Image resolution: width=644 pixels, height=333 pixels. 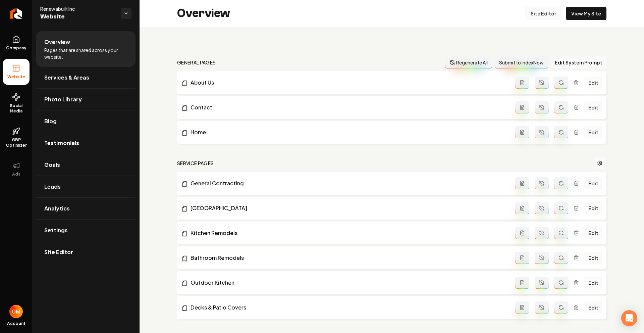 I want to click on span: Goals, so click(x=52, y=165).